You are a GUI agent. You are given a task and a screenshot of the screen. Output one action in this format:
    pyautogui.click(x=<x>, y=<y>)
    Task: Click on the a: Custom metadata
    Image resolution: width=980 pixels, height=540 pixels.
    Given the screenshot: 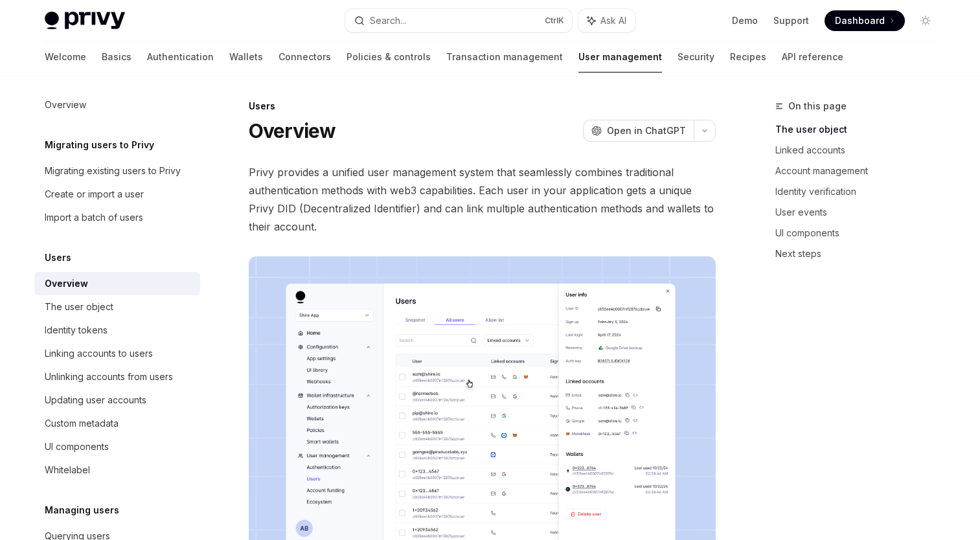 What is the action you would take?
    pyautogui.click(x=118, y=423)
    